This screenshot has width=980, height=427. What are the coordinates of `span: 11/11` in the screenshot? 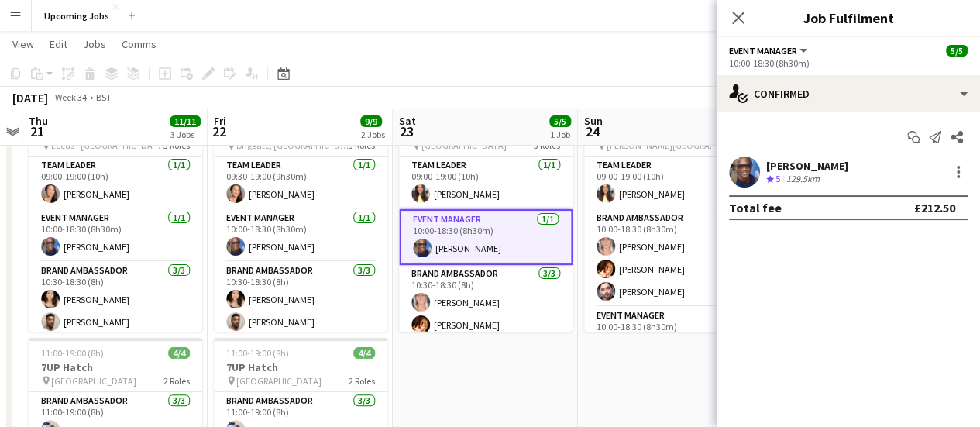 It's located at (185, 121).